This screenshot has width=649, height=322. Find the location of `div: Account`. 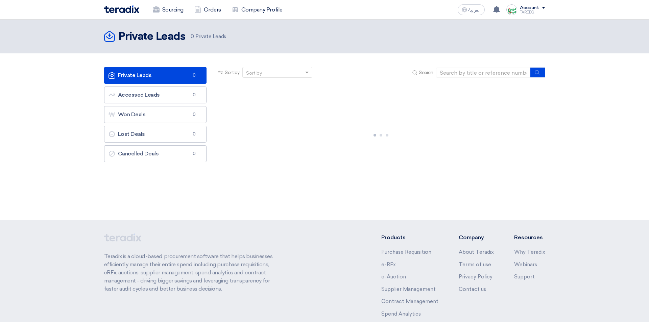

div: Account is located at coordinates (529, 8).